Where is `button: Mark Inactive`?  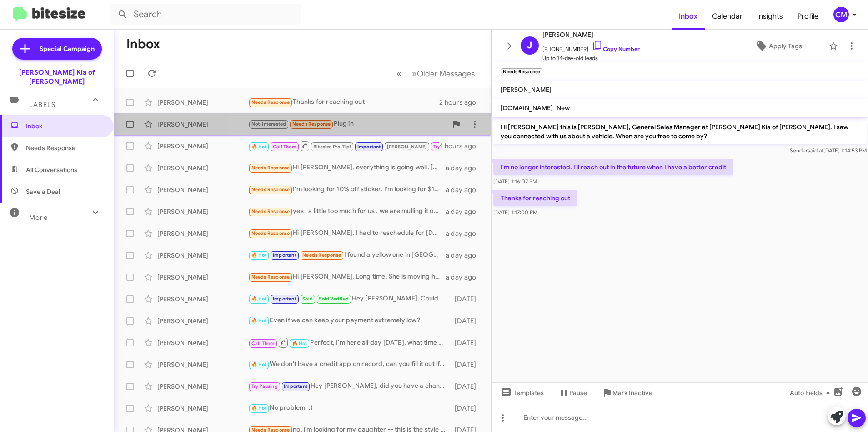 button: Mark Inactive is located at coordinates (627, 392).